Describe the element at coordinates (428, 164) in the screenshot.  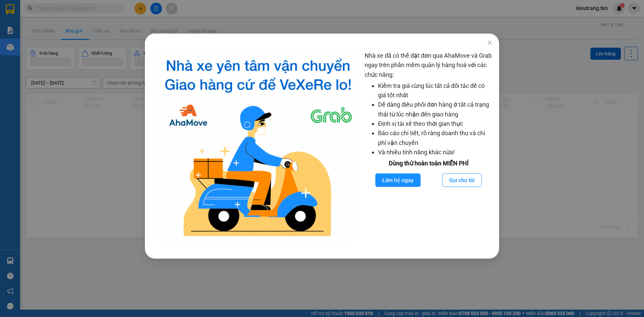
I see `div: Dùng thử hoàn toàn MIỄN PHÍ` at that location.